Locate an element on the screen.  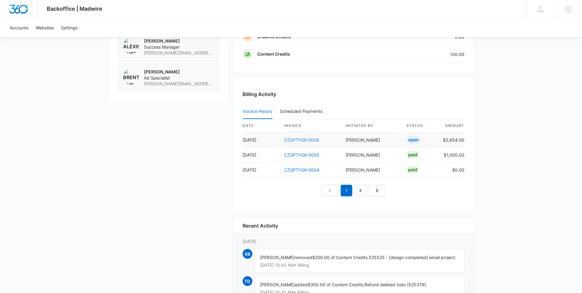
img: tab_keywords_by_traffic_grey.svg is located at coordinates (63, 38).